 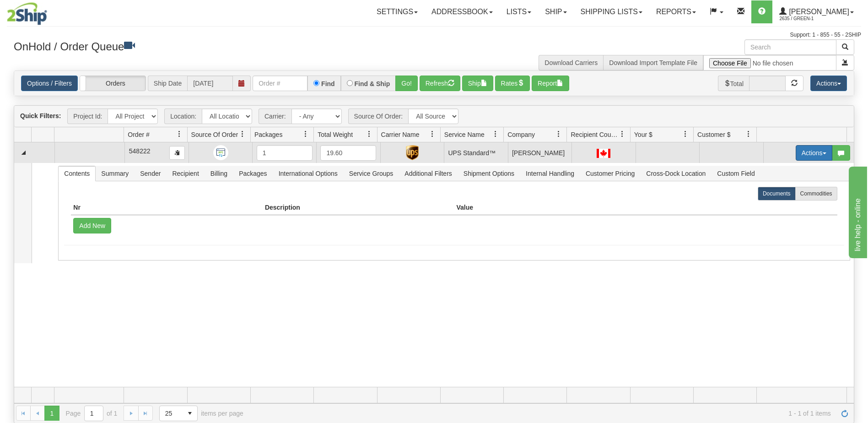 I want to click on input: Order #, so click(x=280, y=83).